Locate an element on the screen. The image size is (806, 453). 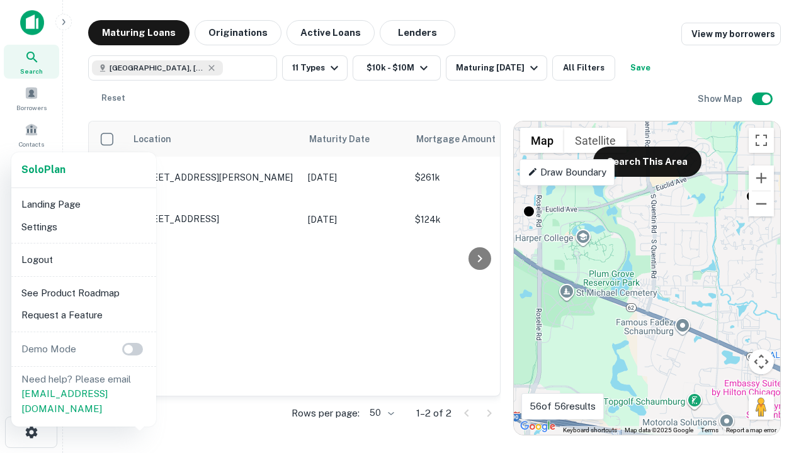
li: Request a Feature is located at coordinates (84, 316).